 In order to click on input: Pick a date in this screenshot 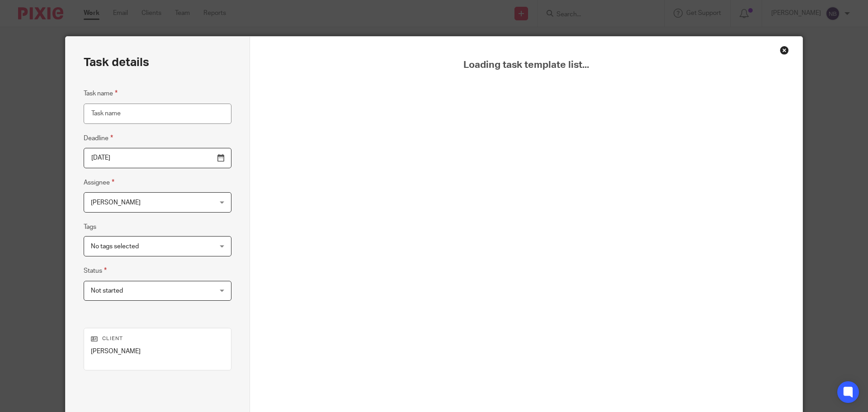, I will do `click(157, 158)`.